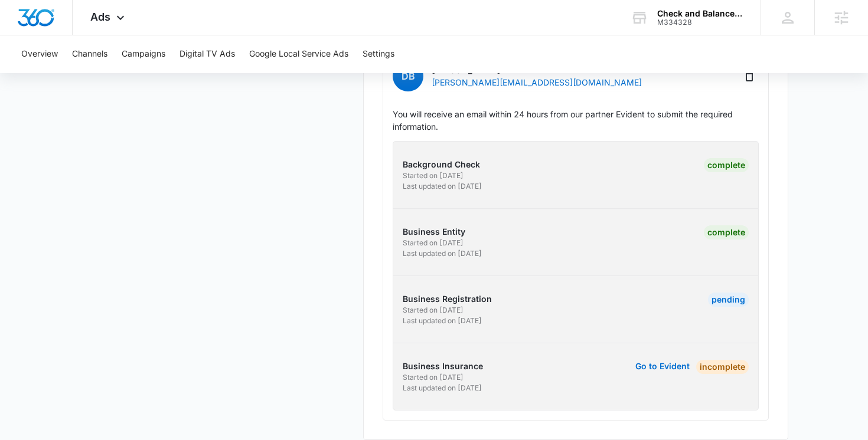 Image resolution: width=868 pixels, height=440 pixels. Describe the element at coordinates (36, 73) in the screenshot. I see `img: tab_domain_overview_orange.svg` at that location.